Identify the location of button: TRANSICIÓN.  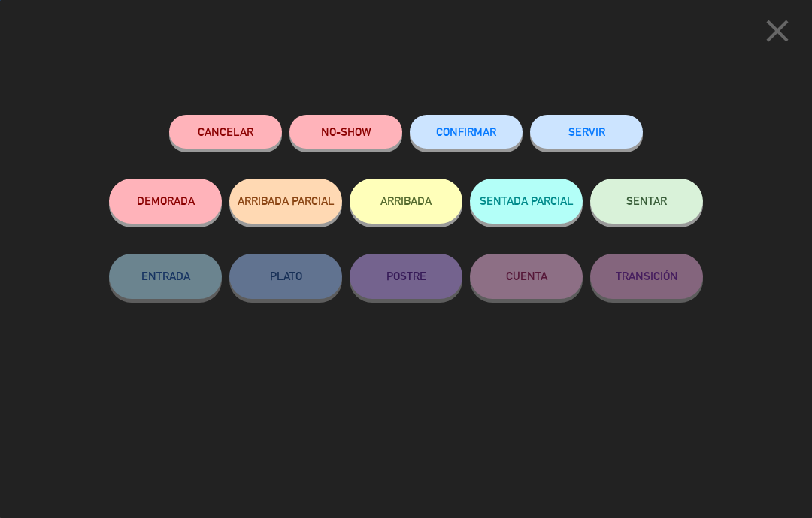
(647, 276).